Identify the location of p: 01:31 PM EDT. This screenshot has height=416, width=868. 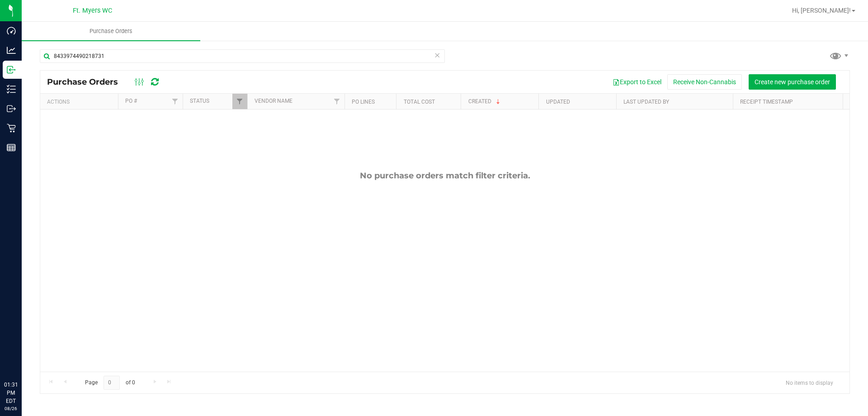
(11, 393).